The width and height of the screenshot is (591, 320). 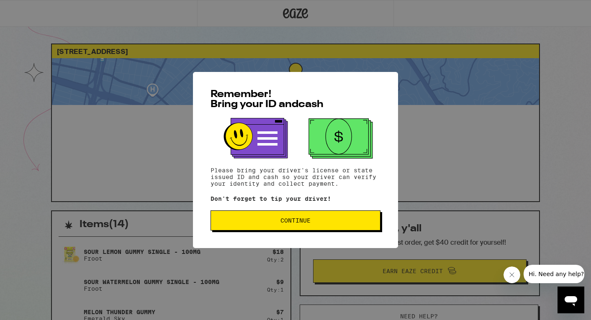 I want to click on span: Remember! Bring your ID and cash, so click(x=267, y=100).